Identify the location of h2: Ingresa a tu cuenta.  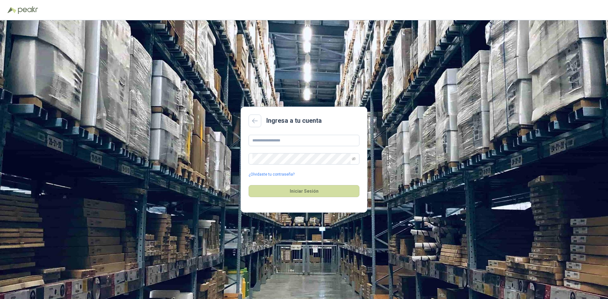
(294, 121).